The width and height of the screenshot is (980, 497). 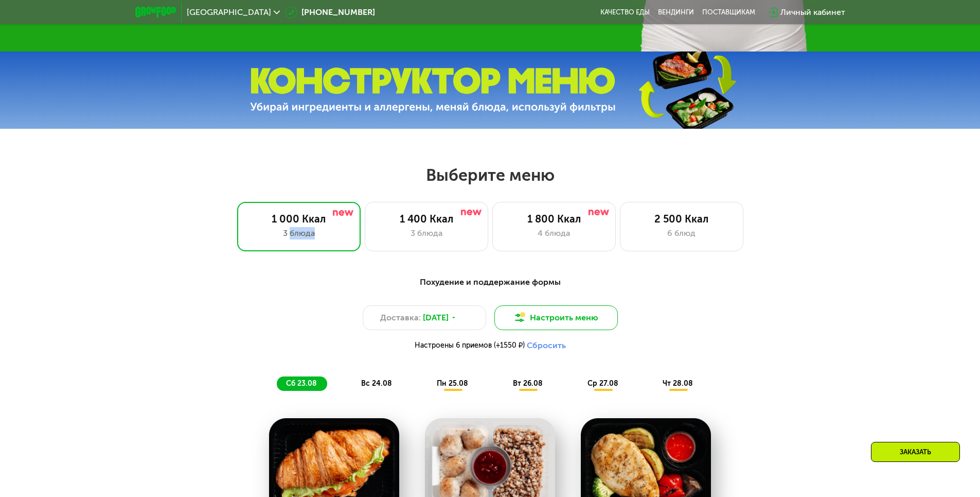 I want to click on a: Вендинги, so click(x=676, y=12).